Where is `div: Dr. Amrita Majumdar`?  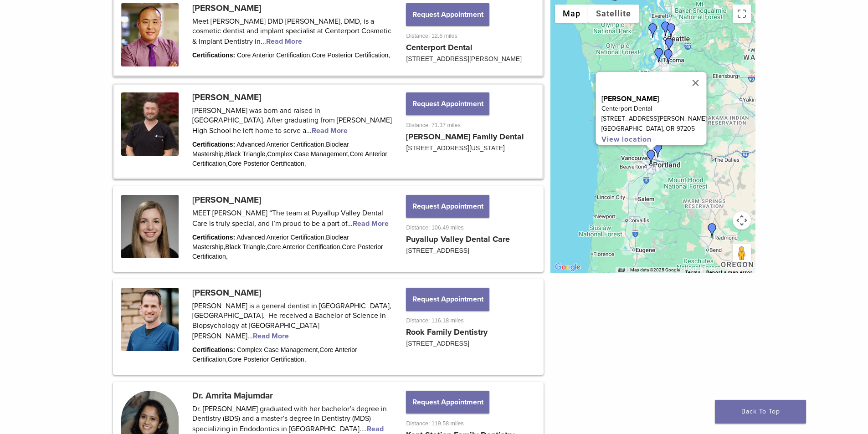
div: Dr. Amrita Majumdar is located at coordinates (670, 45).